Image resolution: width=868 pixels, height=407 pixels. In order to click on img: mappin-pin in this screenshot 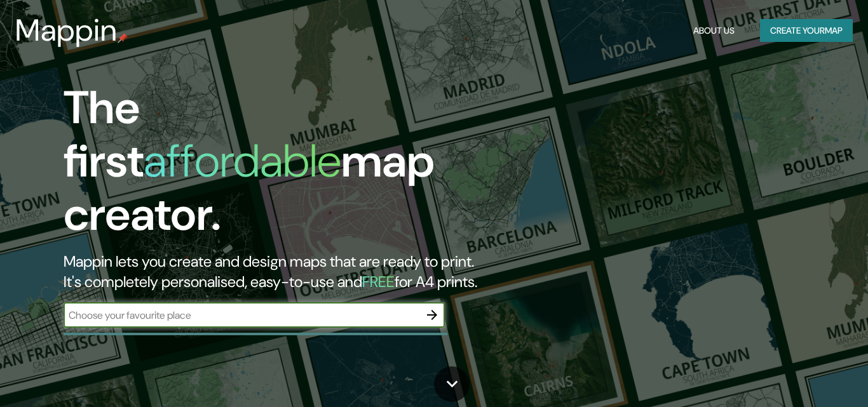, I will do `click(123, 38)`.